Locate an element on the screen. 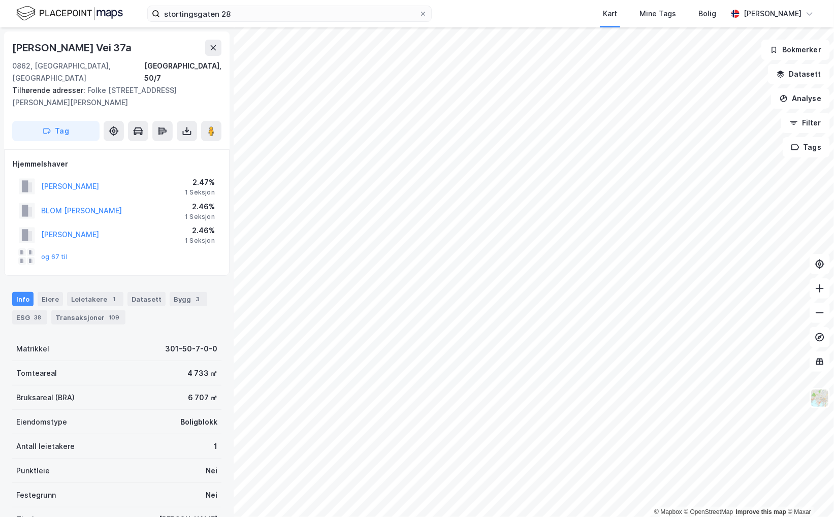 This screenshot has width=834, height=517. img: Z is located at coordinates (820, 398).